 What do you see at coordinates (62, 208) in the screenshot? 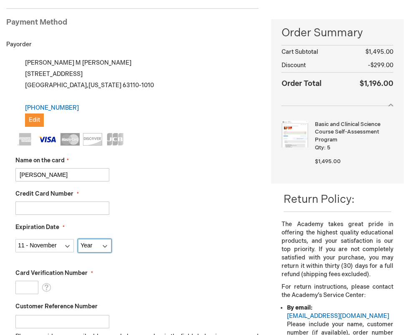
I see `input: Credit Card Number` at bounding box center [62, 208].